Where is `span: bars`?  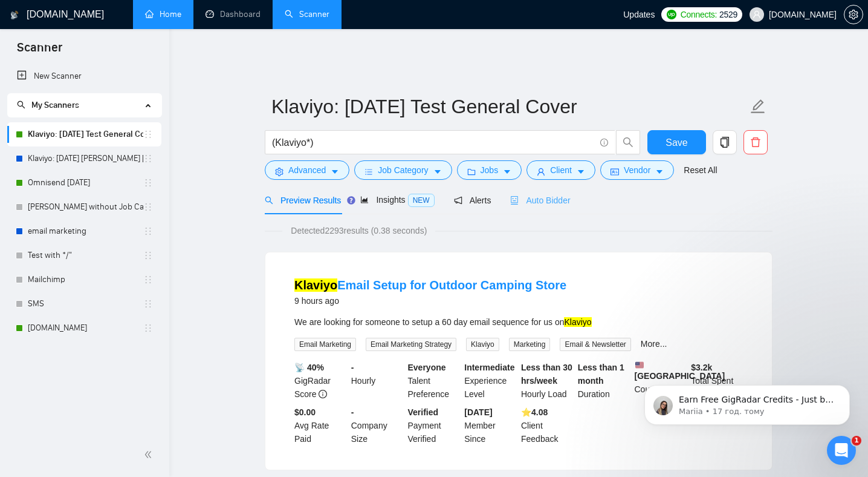 span: bars is located at coordinates (369, 171).